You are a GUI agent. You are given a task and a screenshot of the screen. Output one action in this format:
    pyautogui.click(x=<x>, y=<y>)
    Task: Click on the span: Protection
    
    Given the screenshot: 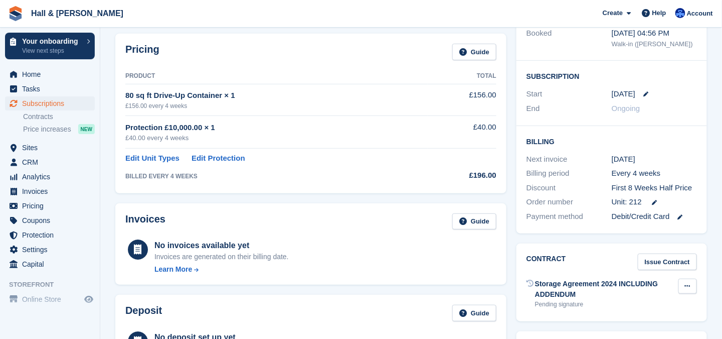 What is the action you would take?
    pyautogui.click(x=52, y=235)
    